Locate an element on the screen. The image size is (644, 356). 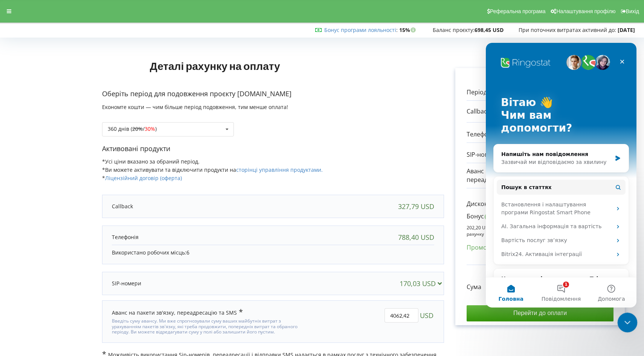
p: Бонус is located at coordinates (475, 216).